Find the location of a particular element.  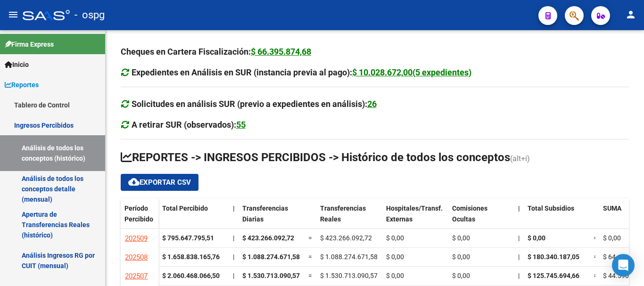

span: 202508 is located at coordinates (136, 257).